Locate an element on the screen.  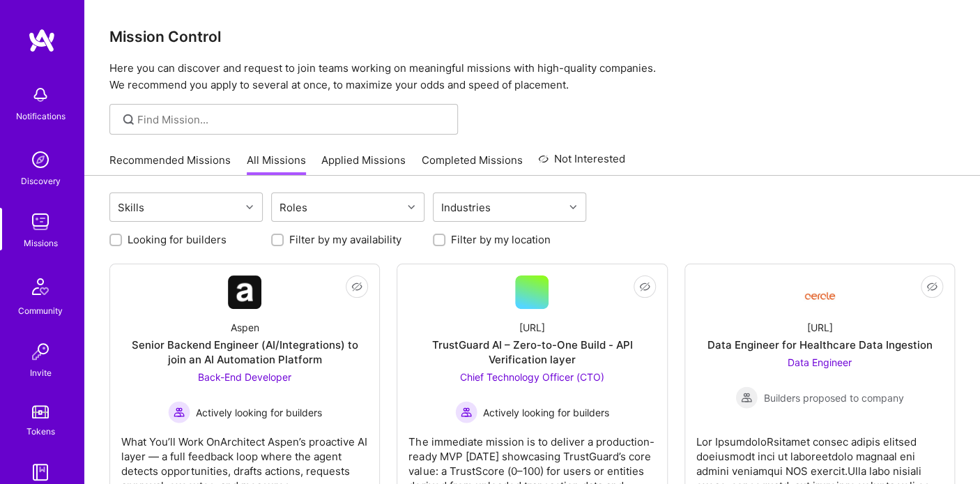
div: Invite is located at coordinates (40, 372).